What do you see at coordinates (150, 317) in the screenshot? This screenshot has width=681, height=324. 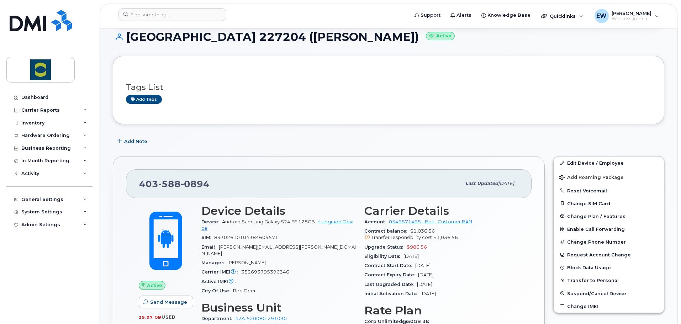 I see `span: 29.07 GB` at bounding box center [150, 317].